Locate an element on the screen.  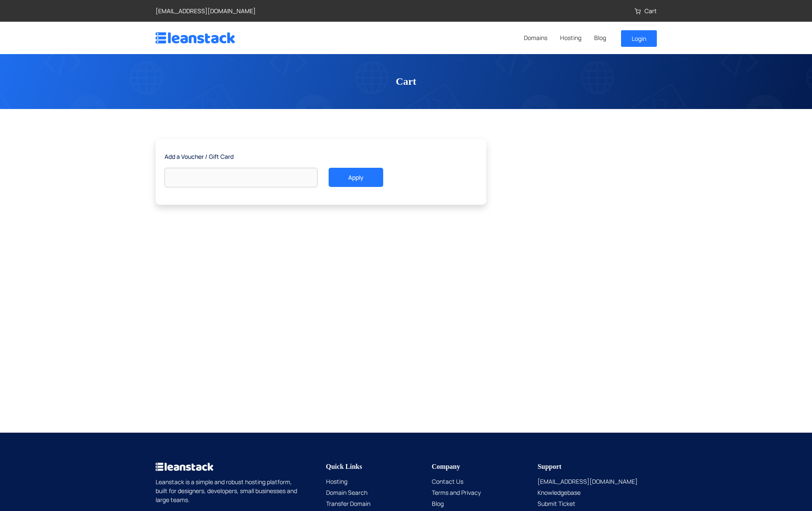
a: Cart is located at coordinates (645, 11).